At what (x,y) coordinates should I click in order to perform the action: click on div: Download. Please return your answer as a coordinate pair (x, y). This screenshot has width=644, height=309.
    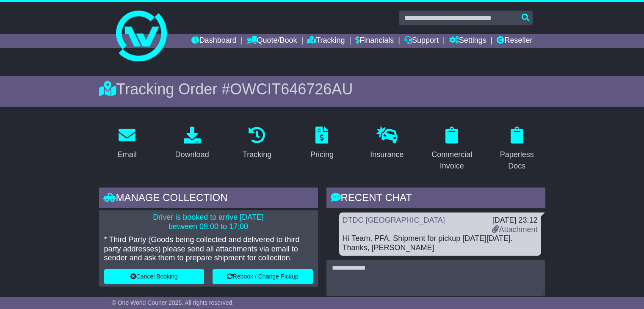
    Looking at the image, I should click on (192, 155).